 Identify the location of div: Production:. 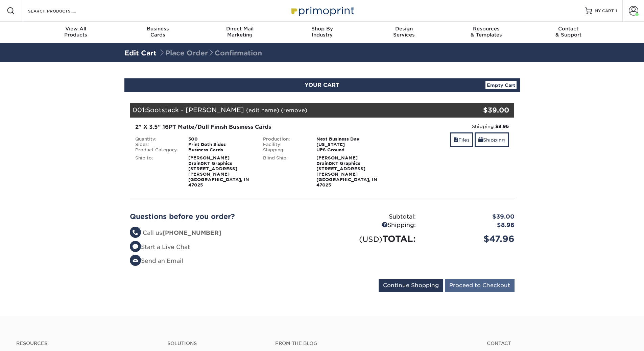
(285, 139).